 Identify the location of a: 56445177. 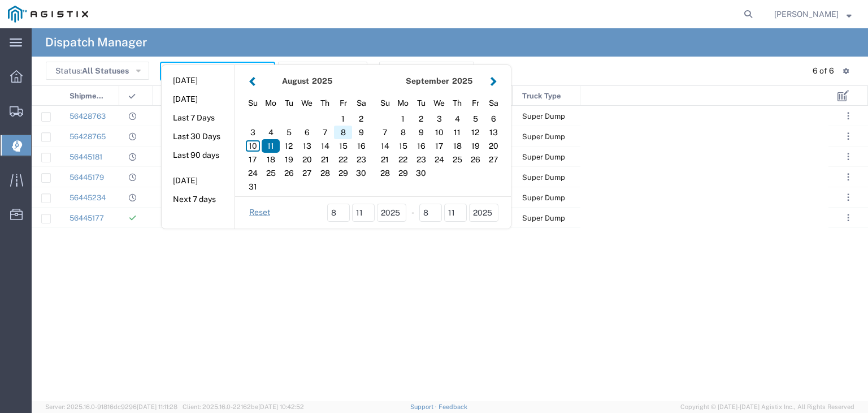
(86, 218).